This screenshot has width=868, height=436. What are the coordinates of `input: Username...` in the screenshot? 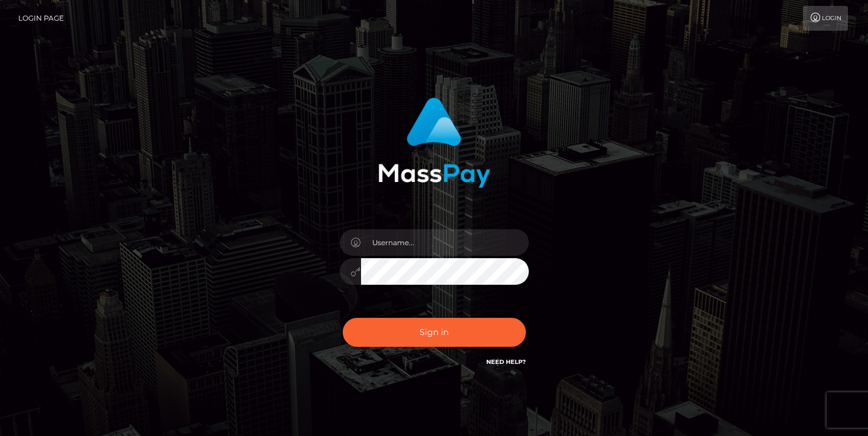 It's located at (445, 242).